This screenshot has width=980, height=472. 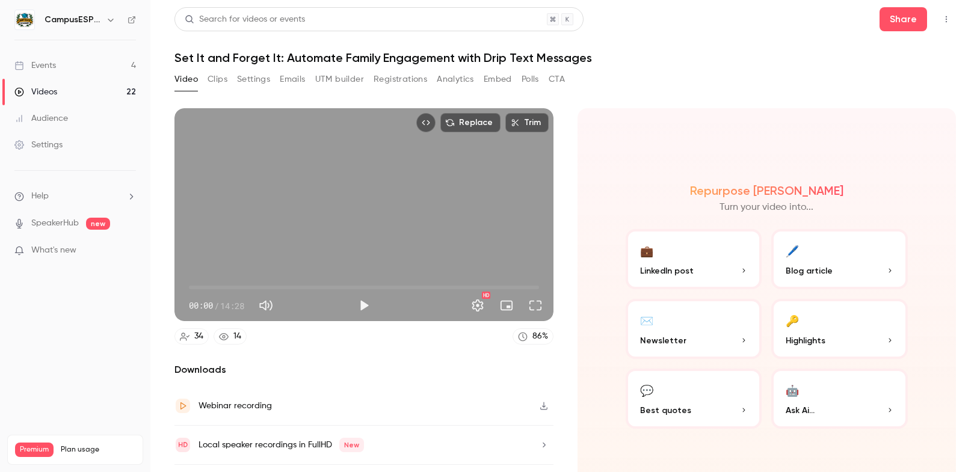 What do you see at coordinates (364, 306) in the screenshot?
I see `button: Play` at bounding box center [364, 306].